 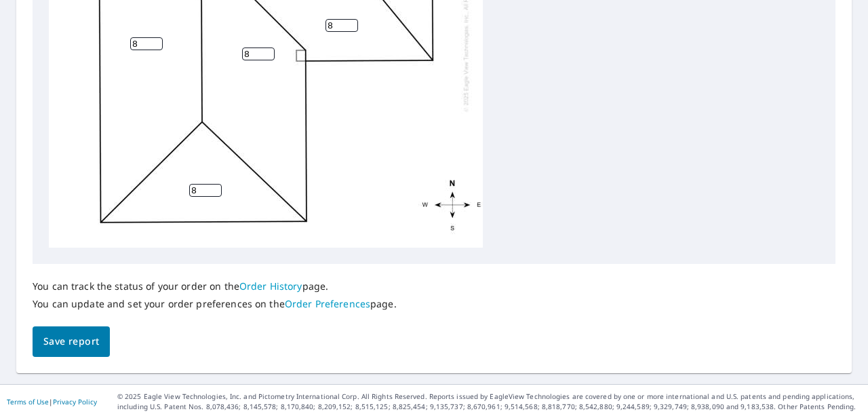 I want to click on p: You can update and set your order preferences on the page., so click(x=214, y=304).